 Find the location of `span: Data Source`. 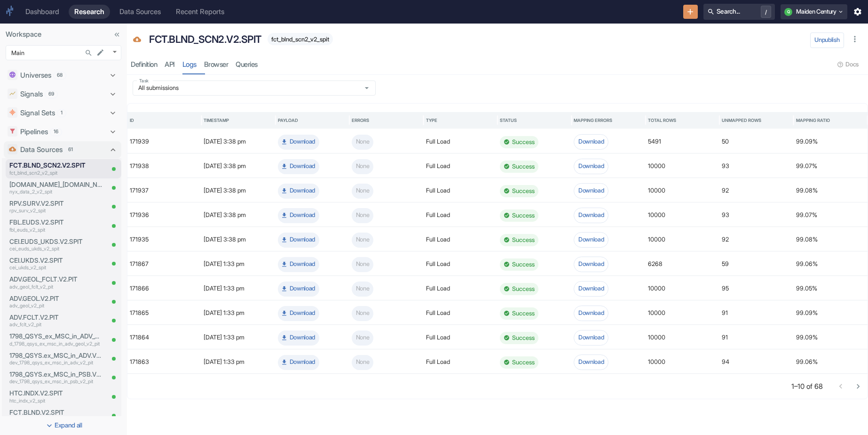

span: Data Source is located at coordinates (137, 41).